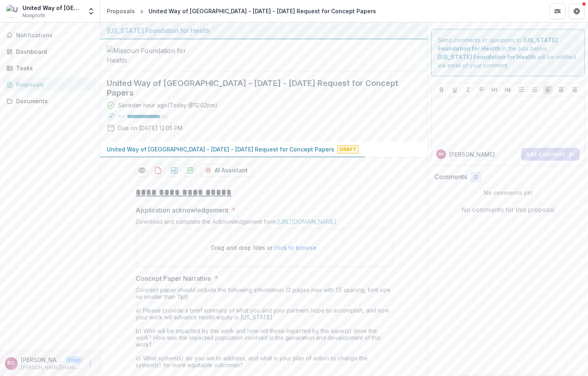  What do you see at coordinates (508, 90) in the screenshot?
I see `button: Heading 2` at bounding box center [508, 90].